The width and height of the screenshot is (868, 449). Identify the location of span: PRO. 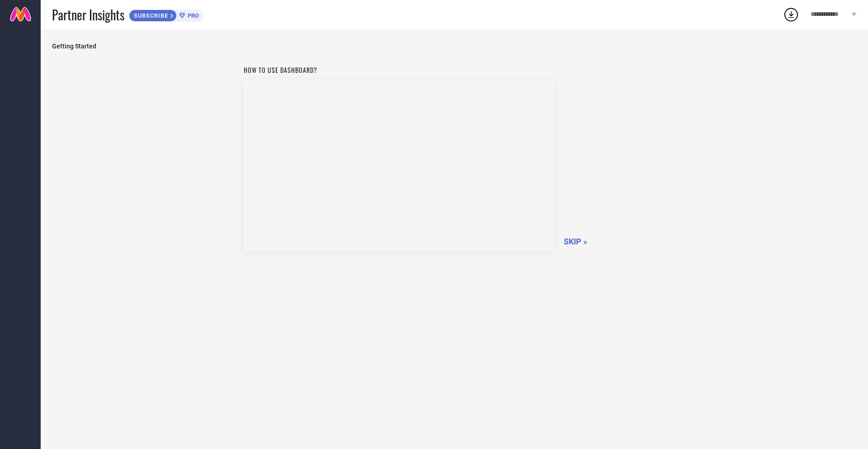
(192, 15).